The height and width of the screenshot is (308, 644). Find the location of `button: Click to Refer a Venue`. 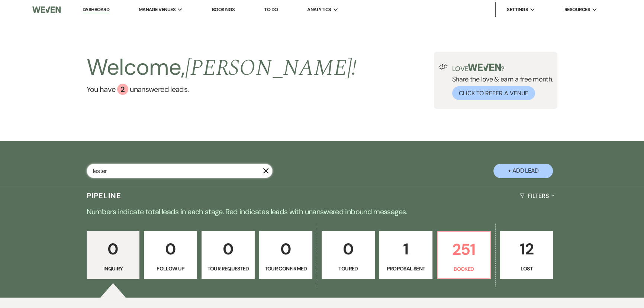

button: Click to Refer a Venue is located at coordinates (494, 93).